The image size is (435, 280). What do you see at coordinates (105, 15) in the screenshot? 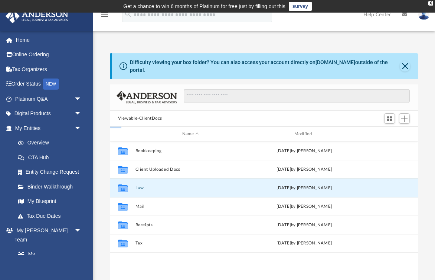
I see `i: menu` at bounding box center [105, 15].